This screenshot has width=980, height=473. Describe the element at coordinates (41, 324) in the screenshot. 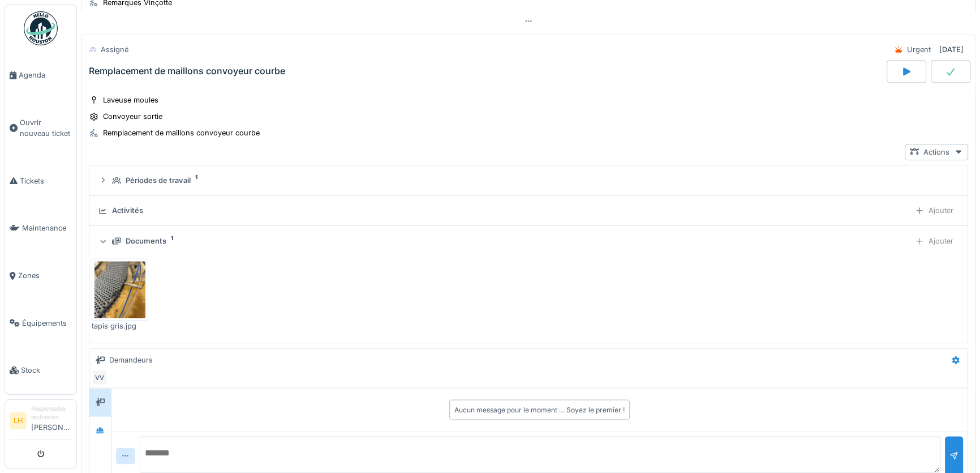

I see `a: Équipements` at that location.